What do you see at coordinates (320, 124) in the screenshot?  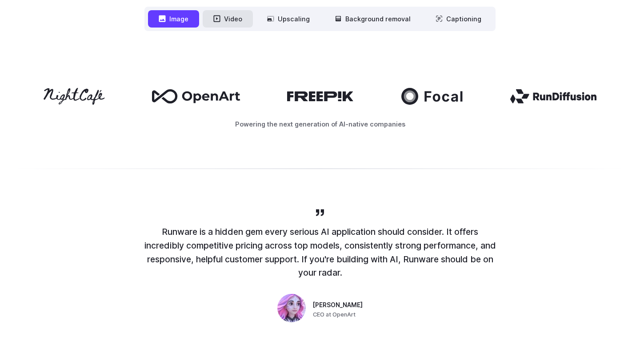 I see `p: Powering the next generation of AI-native companies` at bounding box center [320, 124].